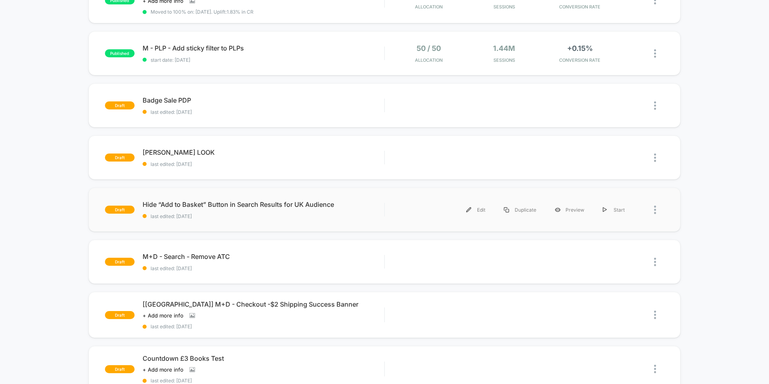 The width and height of the screenshot is (769, 384). I want to click on span: M+D - Search - Remove ATC, so click(263, 256).